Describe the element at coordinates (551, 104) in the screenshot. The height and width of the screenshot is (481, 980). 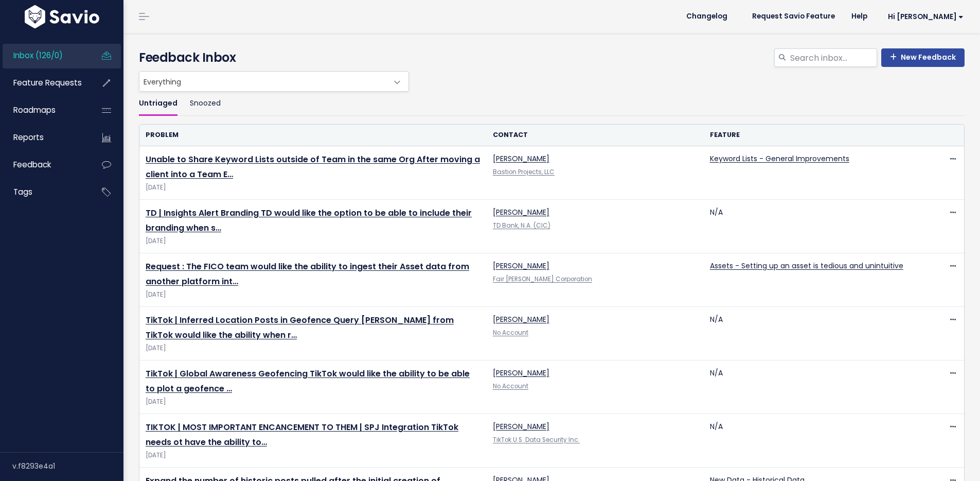
I see `ul: Filter feature requests` at that location.